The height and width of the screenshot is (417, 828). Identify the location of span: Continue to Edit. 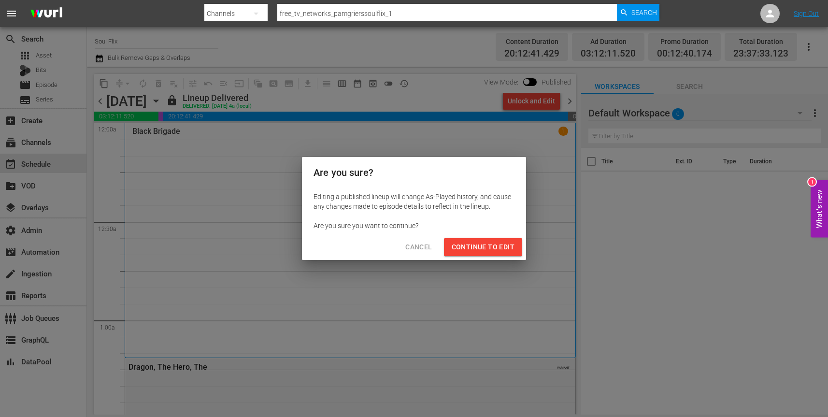
(483, 247).